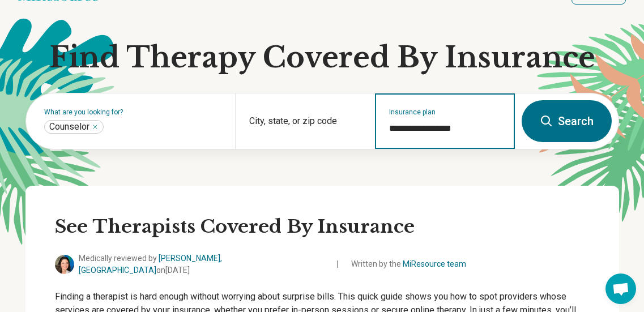  Describe the element at coordinates (323, 58) in the screenshot. I see `h1: Find Therapy Covered By Insurance` at that location.